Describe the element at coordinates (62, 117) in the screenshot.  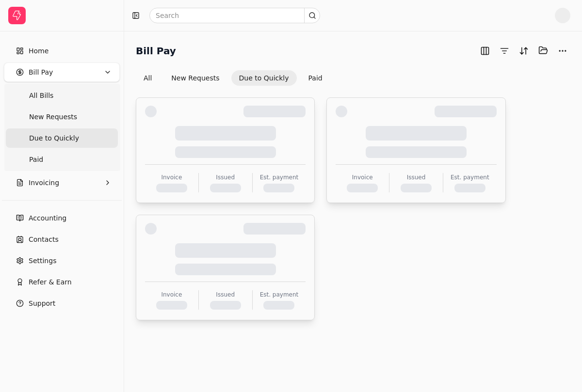
I see `a: New Requests` at that location.